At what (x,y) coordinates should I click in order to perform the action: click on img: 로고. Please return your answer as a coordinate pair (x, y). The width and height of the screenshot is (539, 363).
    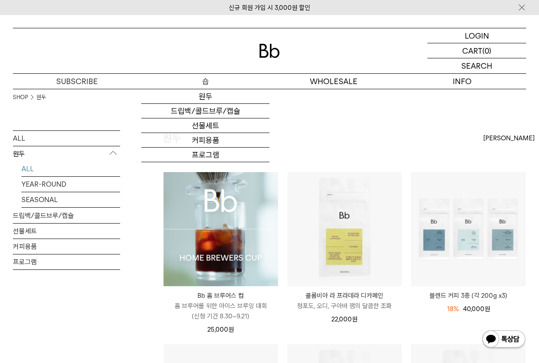
    Looking at the image, I should click on (269, 51).